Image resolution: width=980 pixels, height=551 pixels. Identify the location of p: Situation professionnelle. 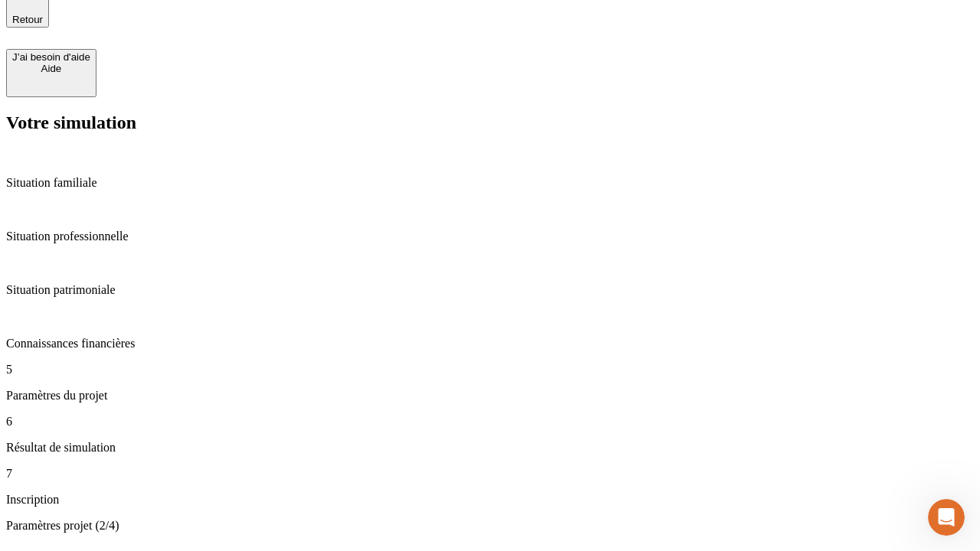
(490, 237).